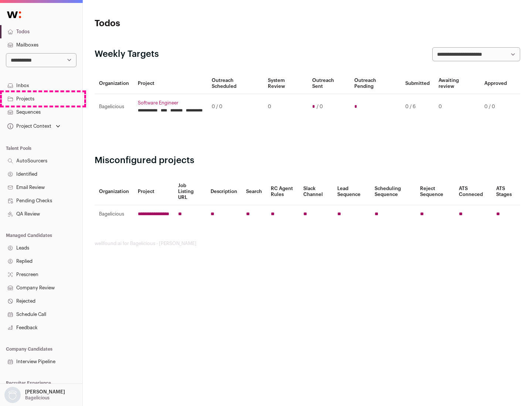  What do you see at coordinates (12, 395) in the screenshot?
I see `img: nopic.png` at bounding box center [12, 395].